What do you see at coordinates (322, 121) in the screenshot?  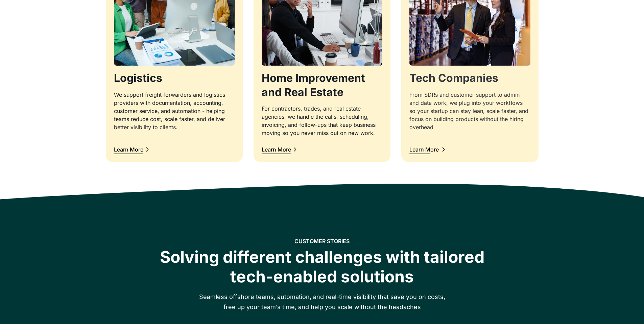 I see `div: For contractors, trades, and real estate agencies, we handle the calls, scheduling, invoicing, an...` at bounding box center [322, 121].